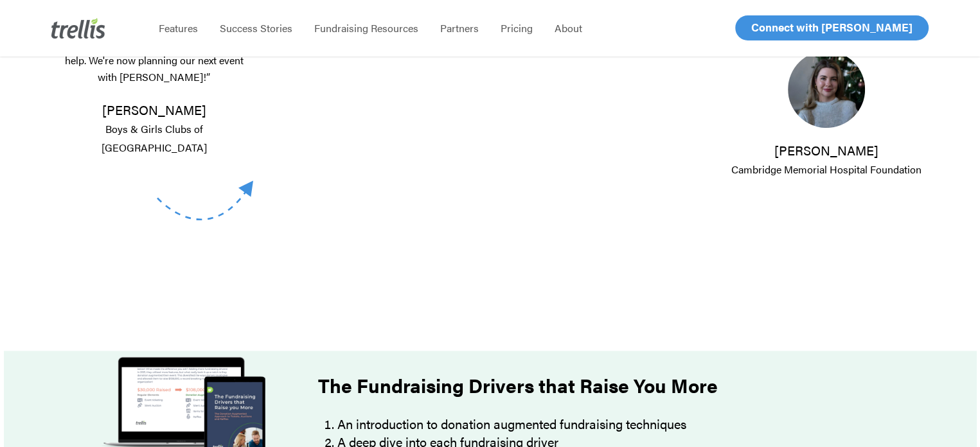 The height and width of the screenshot is (447, 980). What do you see at coordinates (518, 385) in the screenshot?
I see `strong: The Fundraising Drivers that Raise You More` at bounding box center [518, 385].